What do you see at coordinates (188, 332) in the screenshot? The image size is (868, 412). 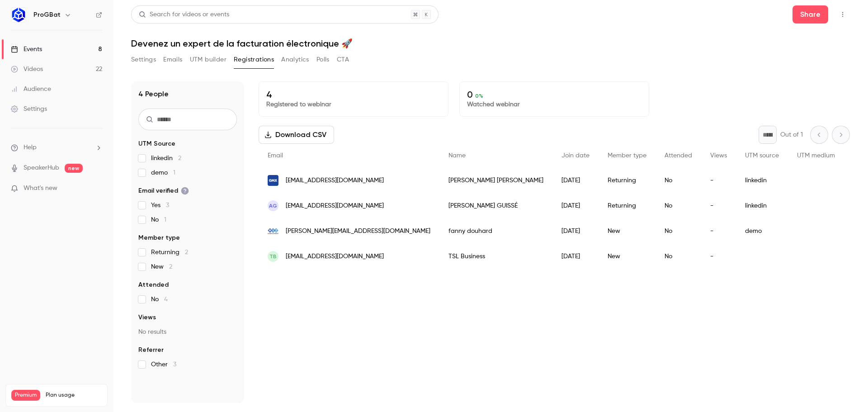 I see `p: No results` at bounding box center [188, 332].